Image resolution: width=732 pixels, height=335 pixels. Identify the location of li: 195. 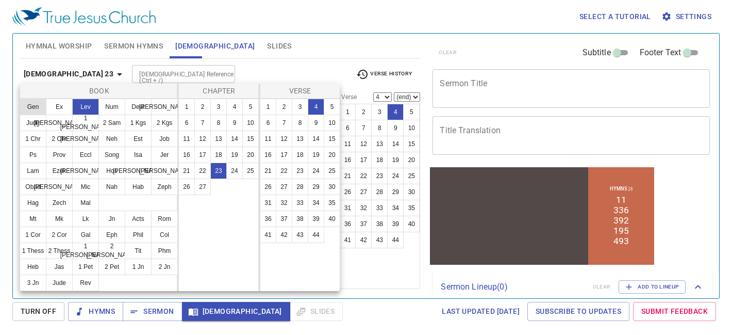
(193, 65).